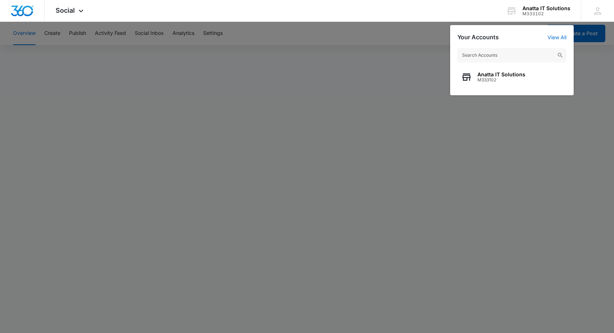  Describe the element at coordinates (501, 74) in the screenshot. I see `span: Anatta IT Solutions` at that location.